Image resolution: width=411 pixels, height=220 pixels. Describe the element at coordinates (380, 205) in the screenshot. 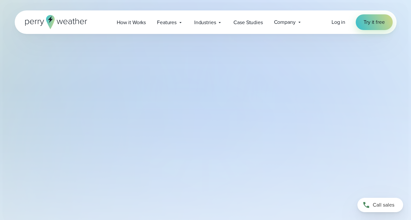

I see `a: Call sales` at that location.